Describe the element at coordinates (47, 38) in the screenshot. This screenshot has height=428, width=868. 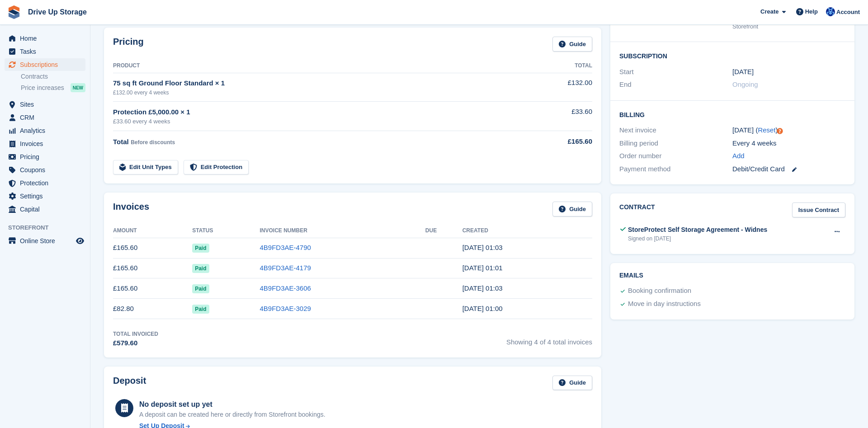
I see `span: Home` at that location.